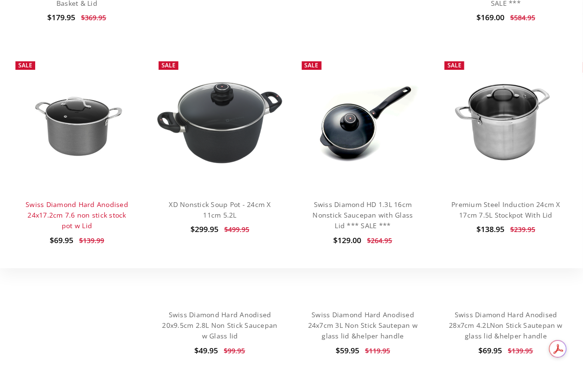 The height and width of the screenshot is (375, 583). What do you see at coordinates (237, 229) in the screenshot?
I see `span: $499.95` at bounding box center [237, 229].